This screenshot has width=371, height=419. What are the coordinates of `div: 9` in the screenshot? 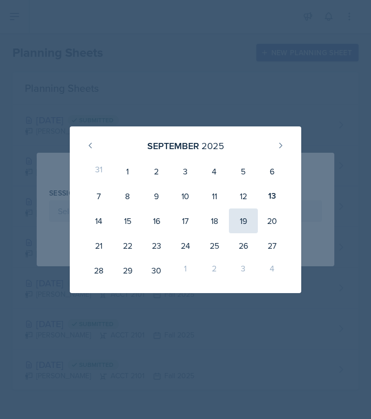 It's located at (156, 196).